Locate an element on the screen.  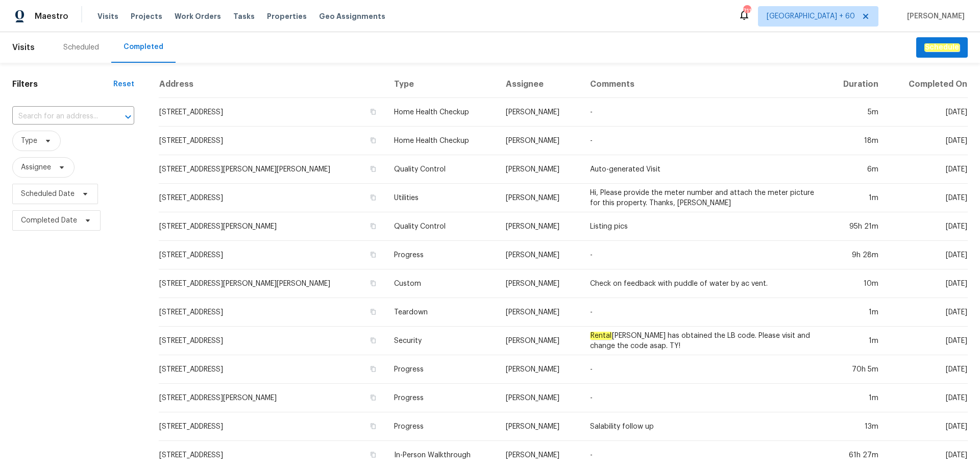
span: Completed Date is located at coordinates (49, 221).